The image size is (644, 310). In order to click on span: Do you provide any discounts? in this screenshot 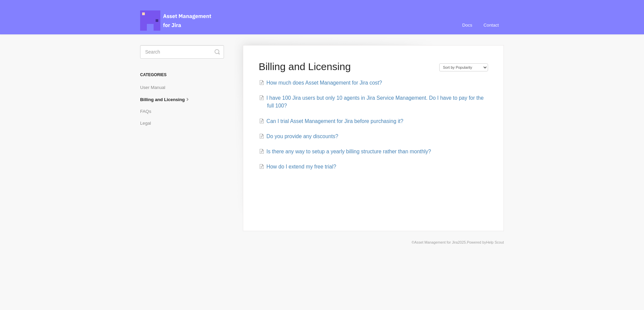, I will do `click(302, 136)`.